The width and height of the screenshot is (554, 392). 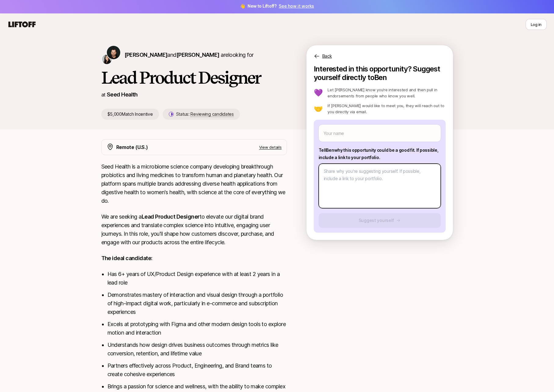 What do you see at coordinates (114, 53) in the screenshot?
I see `img: Ben Grove` at bounding box center [114, 53].